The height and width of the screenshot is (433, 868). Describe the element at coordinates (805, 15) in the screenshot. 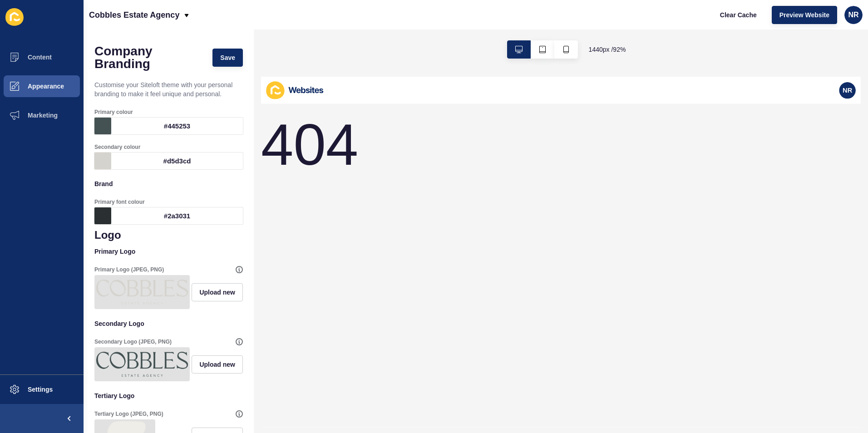

I see `button: Preview Website` at that location.